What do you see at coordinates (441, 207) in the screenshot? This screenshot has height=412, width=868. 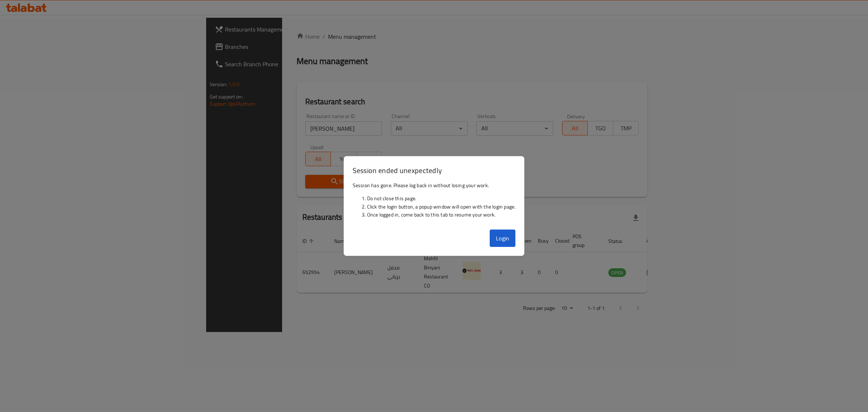 I see `li: Click the login button, a popup window will open with the login page.` at bounding box center [441, 207].